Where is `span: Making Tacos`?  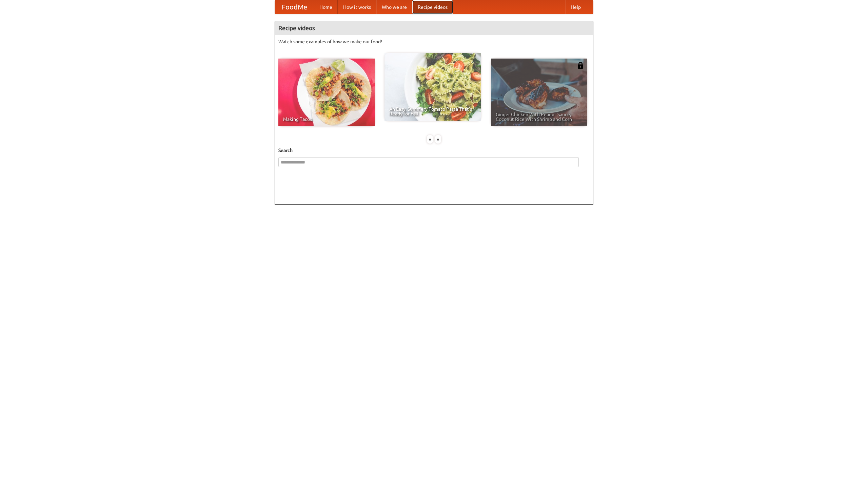 span: Making Tacos is located at coordinates (326, 119).